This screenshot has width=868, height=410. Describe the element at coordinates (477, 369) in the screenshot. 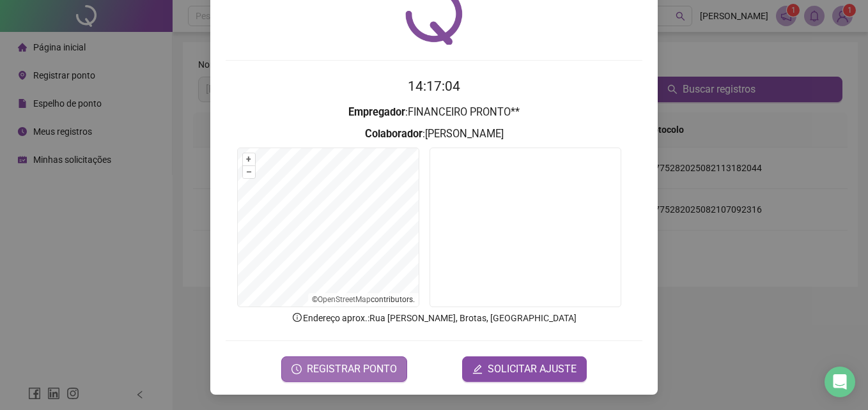

I see `span: edit` at that location.